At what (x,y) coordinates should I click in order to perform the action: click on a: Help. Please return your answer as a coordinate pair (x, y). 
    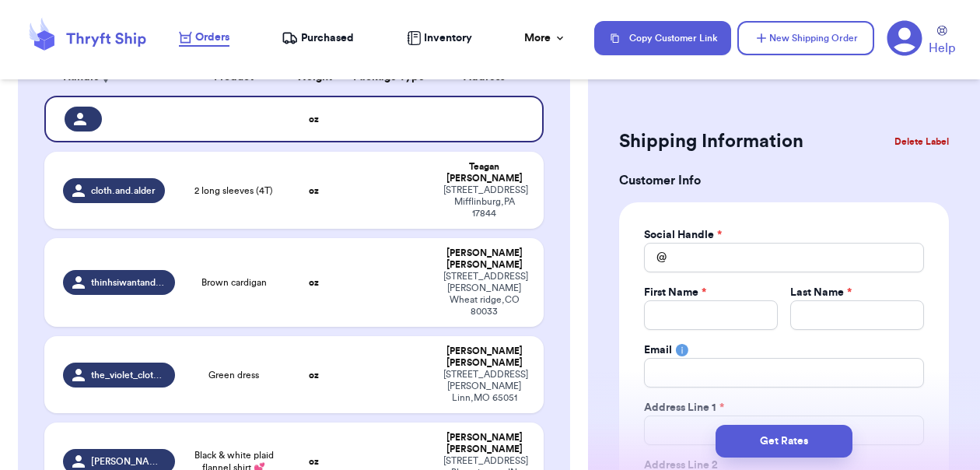
    Looking at the image, I should click on (942, 41).